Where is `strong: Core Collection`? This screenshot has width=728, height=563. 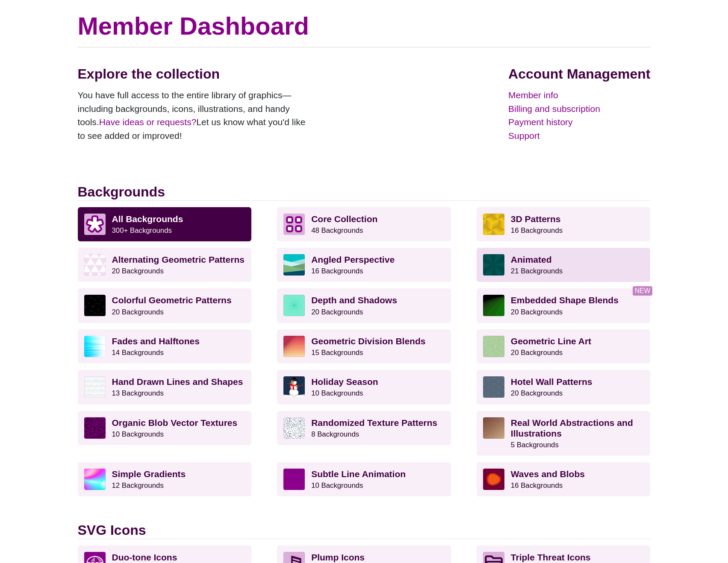 strong: Core Collection is located at coordinates (345, 219).